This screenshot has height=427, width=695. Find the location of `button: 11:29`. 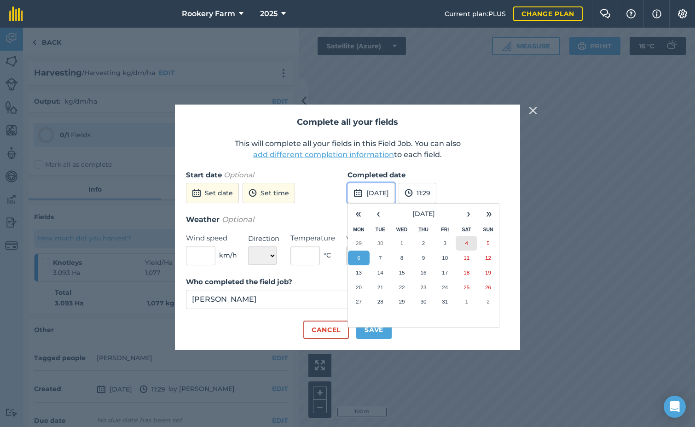

button: 11:29 is located at coordinates (417, 193).